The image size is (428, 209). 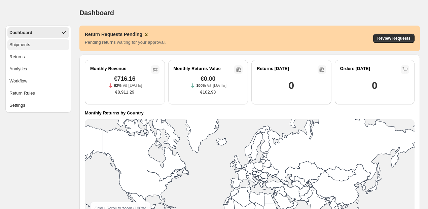 What do you see at coordinates (393, 38) in the screenshot?
I see `button: Review Requests` at bounding box center [393, 38].